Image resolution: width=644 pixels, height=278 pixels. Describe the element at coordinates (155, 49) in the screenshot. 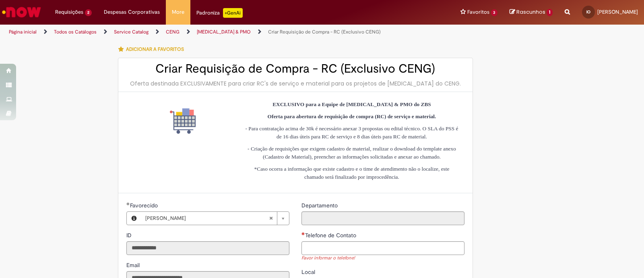

I see `span: Adicionar a Favoritos` at that location.